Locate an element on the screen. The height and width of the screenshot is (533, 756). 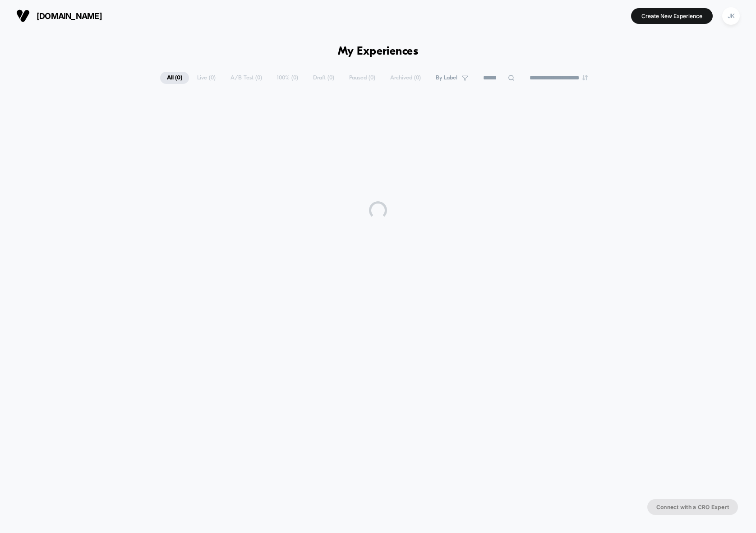
span: All ( 0 ) is located at coordinates (175, 78).